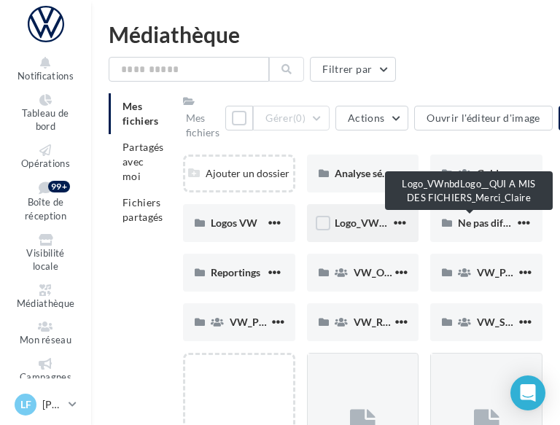 This screenshot has width=560, height=425. Describe the element at coordinates (239, 174) in the screenshot. I see `div: Ajouter un dossier` at that location.